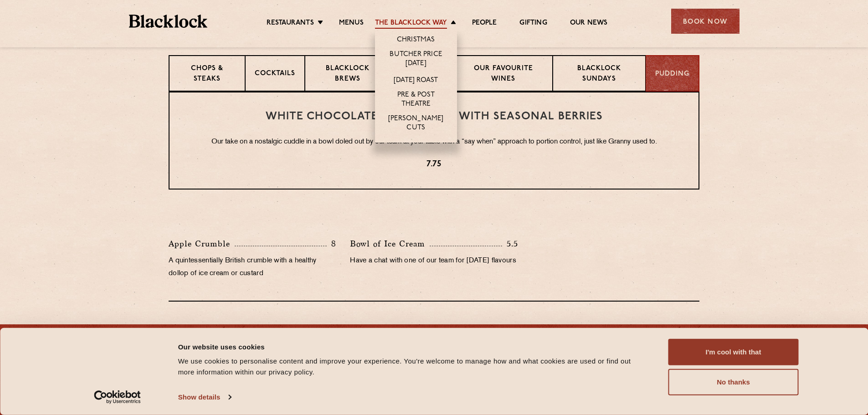  I want to click on p: Bowl of Ice Cream, so click(390, 244).